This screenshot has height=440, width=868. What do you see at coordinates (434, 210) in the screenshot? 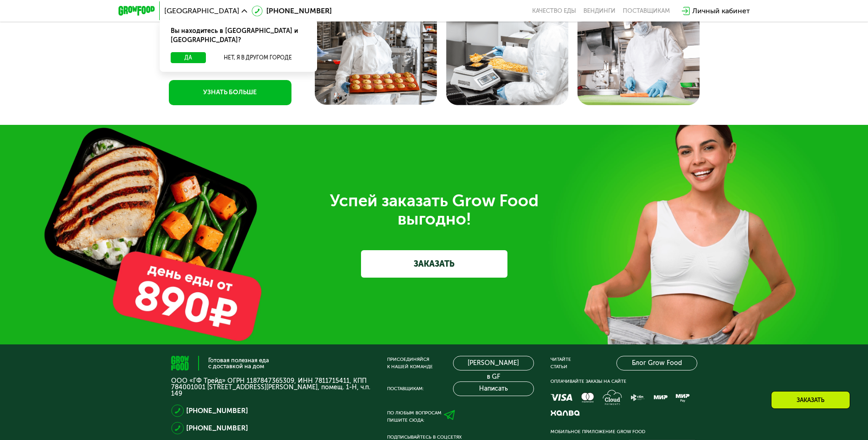
I see `div: Успей заказать Grow Food выгодно!` at bounding box center [434, 210].